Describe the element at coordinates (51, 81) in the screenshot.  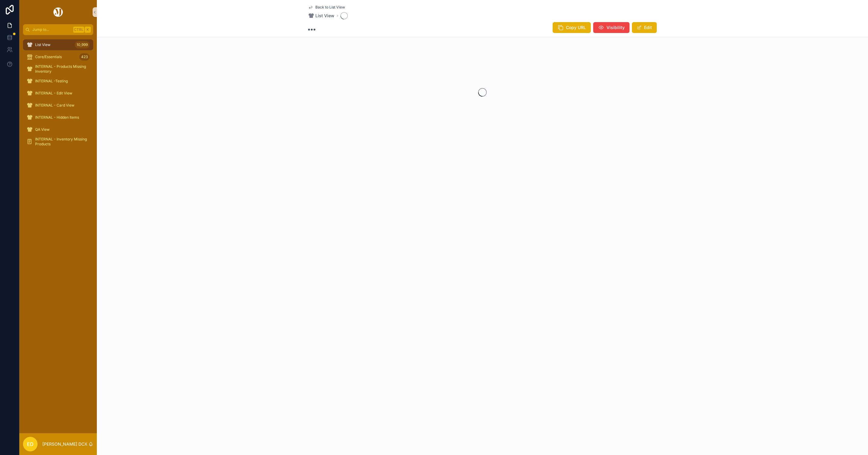
I see `span: INTERNAL -Testing` at that location.